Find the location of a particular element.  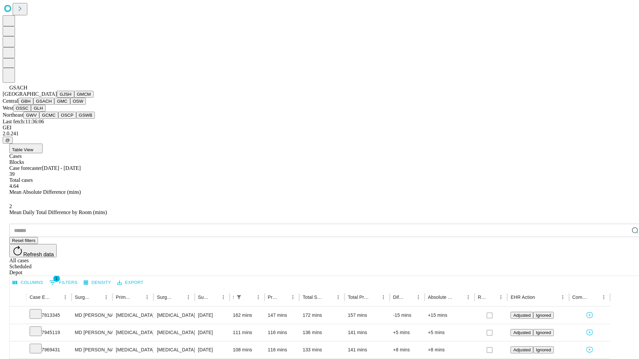

span: Adjusted is located at coordinates (522, 350).